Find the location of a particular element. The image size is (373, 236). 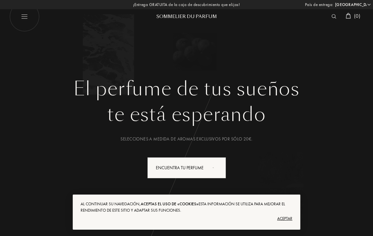

a: Encuentra tu perfumeanimation is located at coordinates (186, 168).